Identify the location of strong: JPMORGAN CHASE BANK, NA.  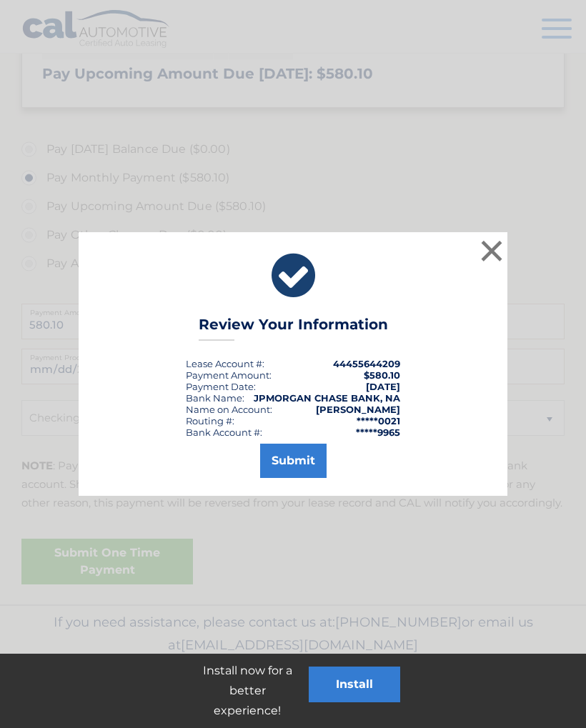
(327, 398).